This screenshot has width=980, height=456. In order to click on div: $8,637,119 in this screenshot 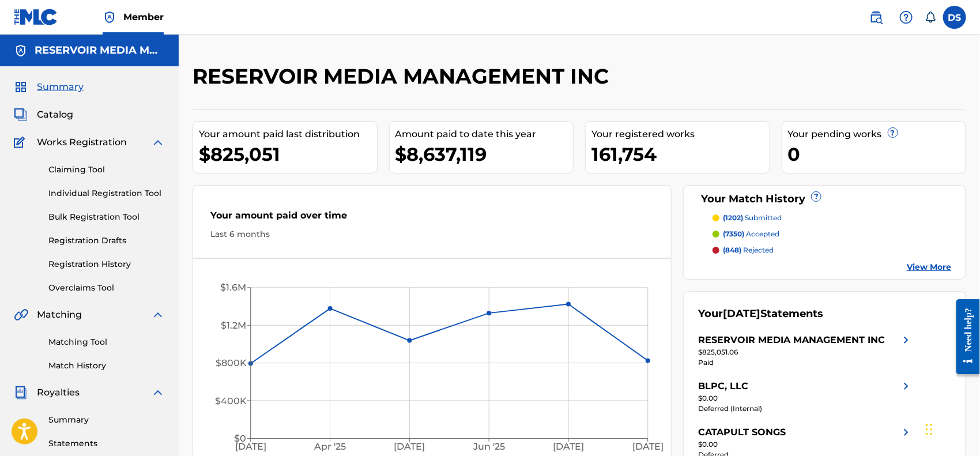, I will do `click(484, 154)`.